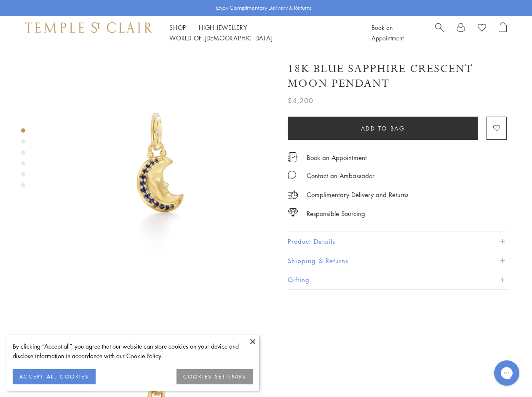 This screenshot has height=397, width=532. I want to click on button: Gifting, so click(397, 279).